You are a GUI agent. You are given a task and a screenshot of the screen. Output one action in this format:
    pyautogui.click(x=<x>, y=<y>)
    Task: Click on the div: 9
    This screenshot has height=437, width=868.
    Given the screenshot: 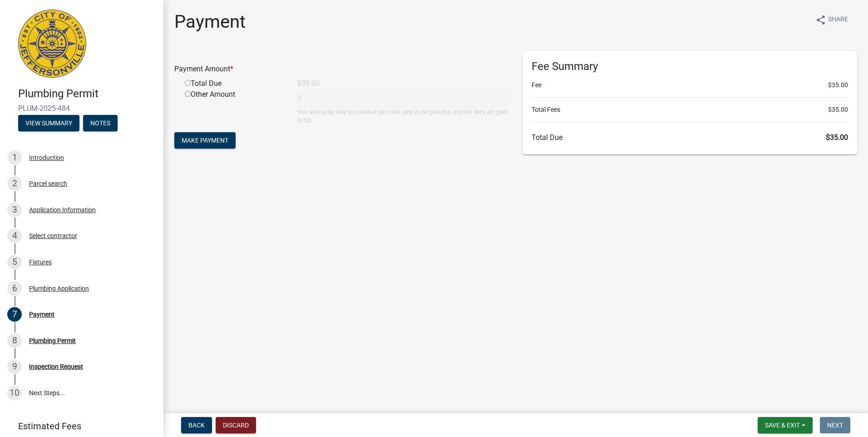 What is the action you would take?
    pyautogui.click(x=14, y=367)
    